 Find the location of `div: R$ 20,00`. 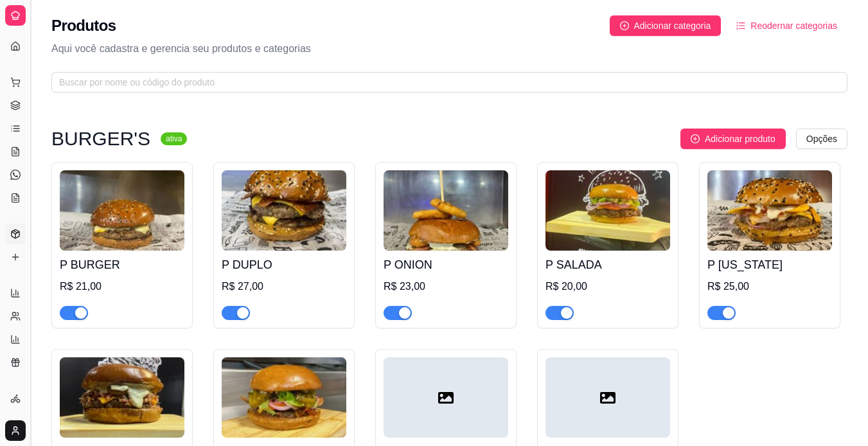

div: R$ 20,00 is located at coordinates (608, 286).